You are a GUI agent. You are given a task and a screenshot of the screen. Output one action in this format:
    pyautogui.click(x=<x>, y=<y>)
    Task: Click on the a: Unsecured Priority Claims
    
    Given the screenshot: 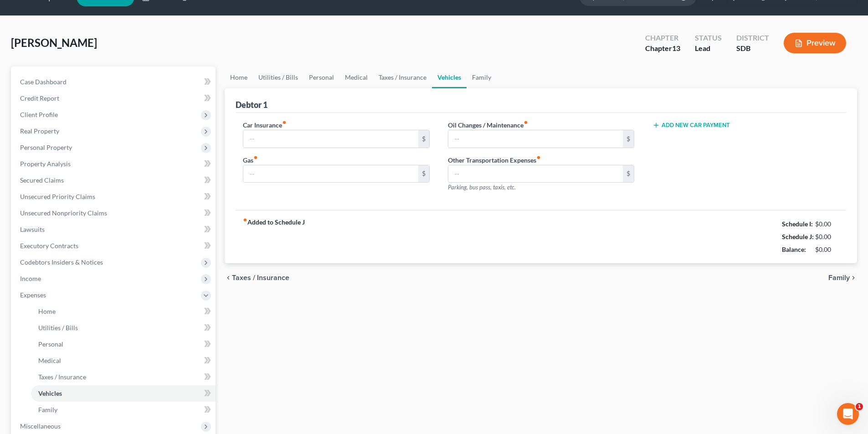 What is the action you would take?
    pyautogui.click(x=114, y=197)
    